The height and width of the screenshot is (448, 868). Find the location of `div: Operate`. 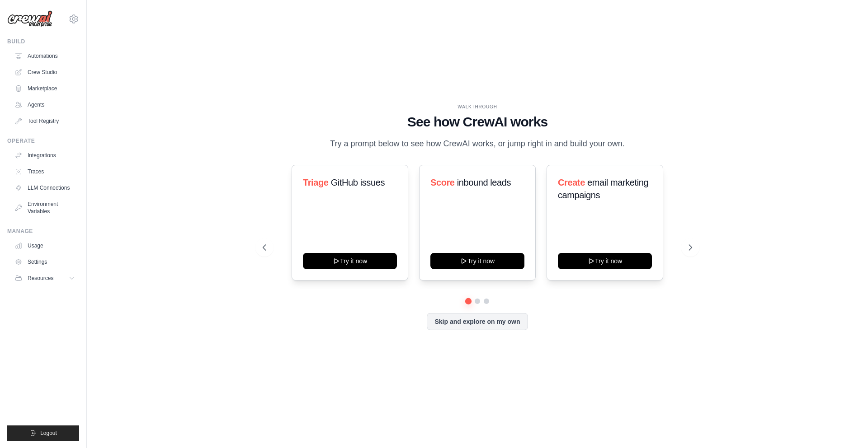

div: Operate is located at coordinates (43, 141).